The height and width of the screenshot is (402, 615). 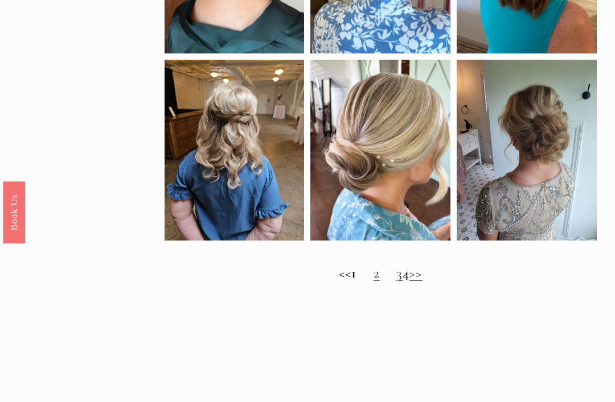 I want to click on strong: 1, so click(x=353, y=273).